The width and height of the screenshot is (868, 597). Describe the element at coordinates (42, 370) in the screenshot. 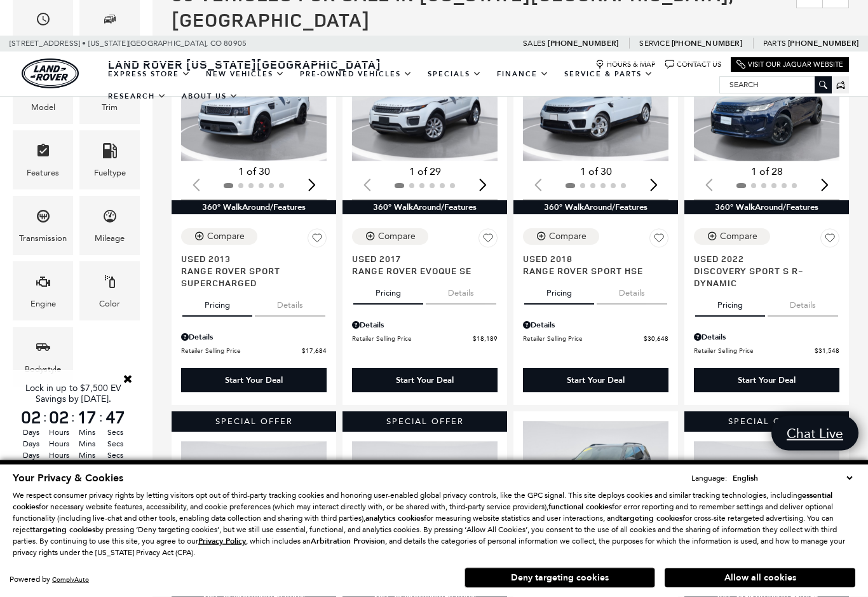

I see `div: Bodystyle` at that location.